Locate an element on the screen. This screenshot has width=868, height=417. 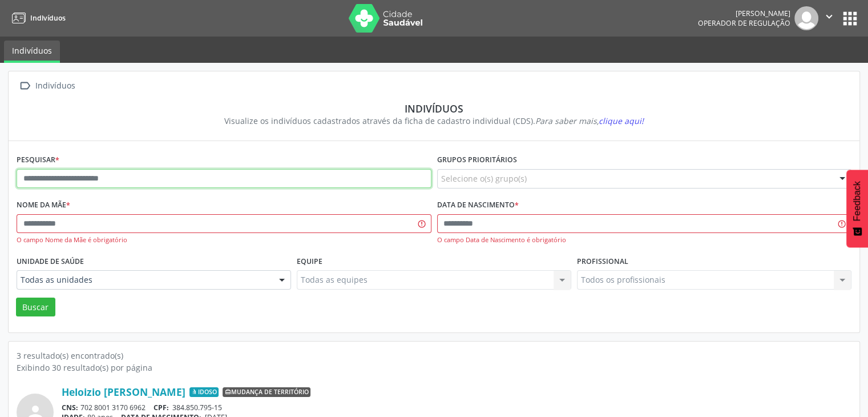
label: Grupos prioritários is located at coordinates (477, 160).